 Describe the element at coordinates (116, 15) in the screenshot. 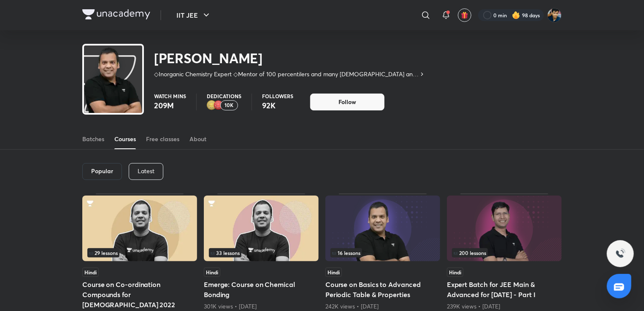

I see `a: Company Logo` at that location.